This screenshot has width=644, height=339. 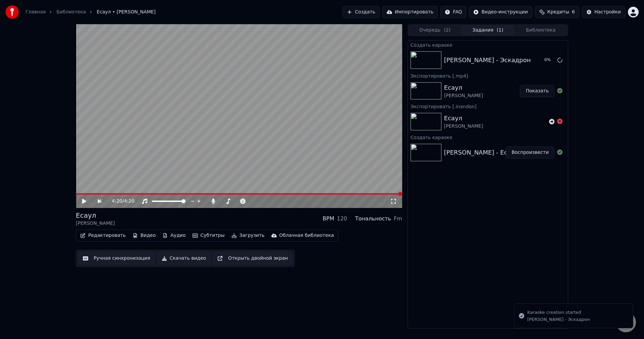 I want to click on div: 0 %, so click(x=550, y=60).